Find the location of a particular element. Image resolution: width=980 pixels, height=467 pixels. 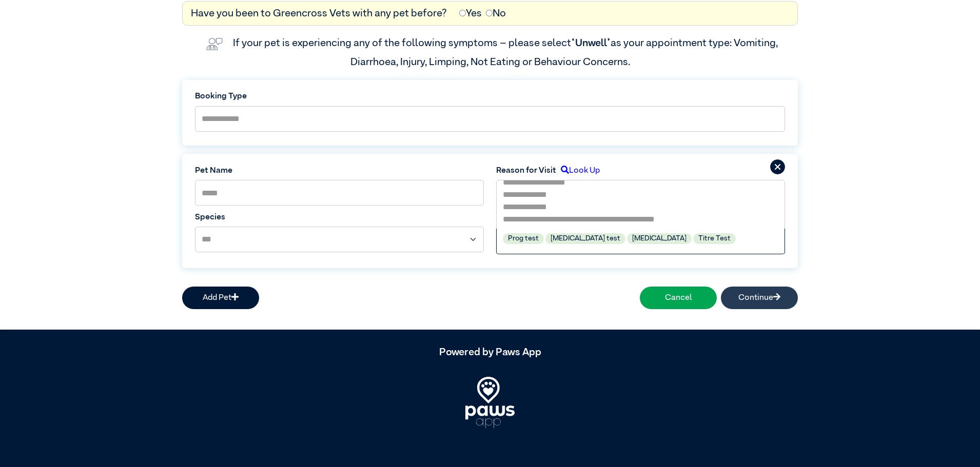

label: No is located at coordinates (496, 13).